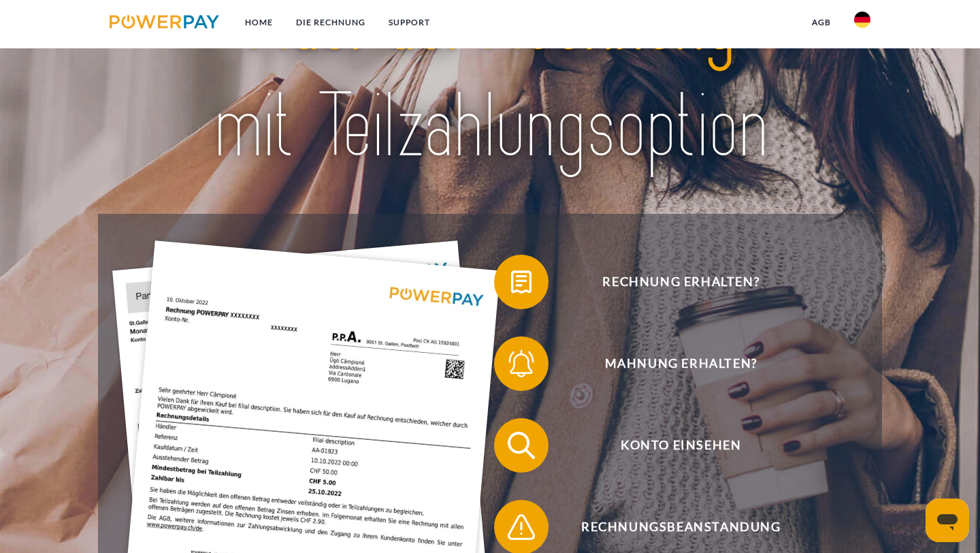  I want to click on a: agb, so click(822, 22).